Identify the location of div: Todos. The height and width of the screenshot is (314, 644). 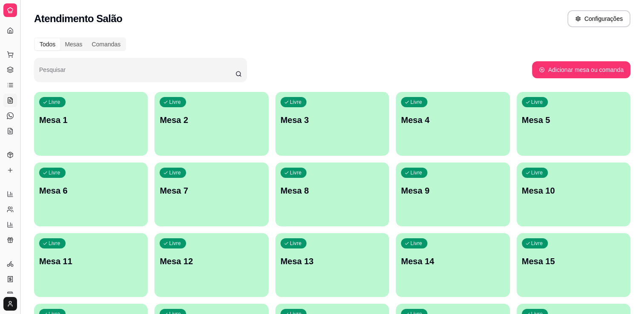
(47, 45).